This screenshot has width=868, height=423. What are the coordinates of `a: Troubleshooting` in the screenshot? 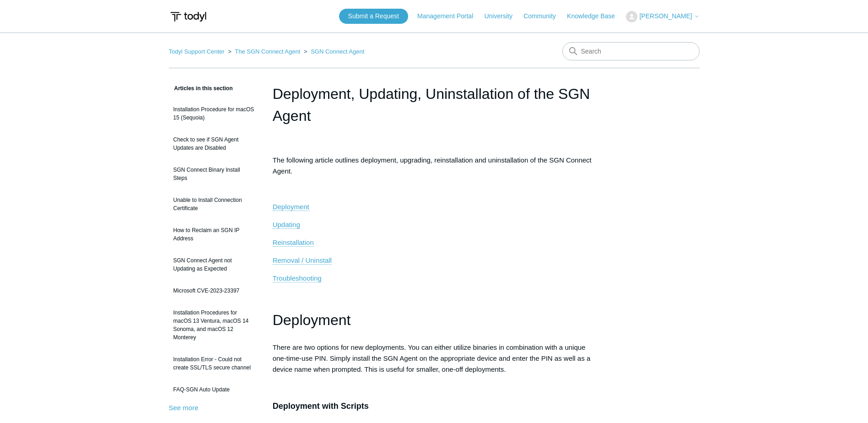 It's located at (297, 278).